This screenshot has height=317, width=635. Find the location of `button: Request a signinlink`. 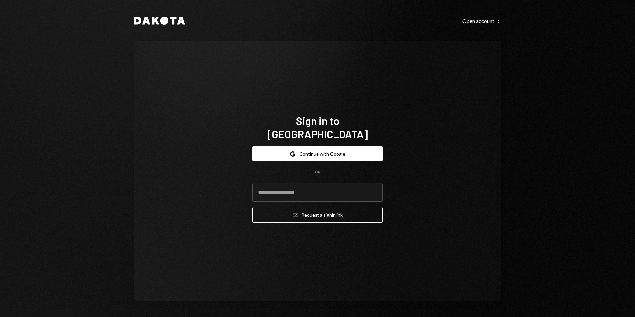

button: Request a signinlink is located at coordinates (317, 214).